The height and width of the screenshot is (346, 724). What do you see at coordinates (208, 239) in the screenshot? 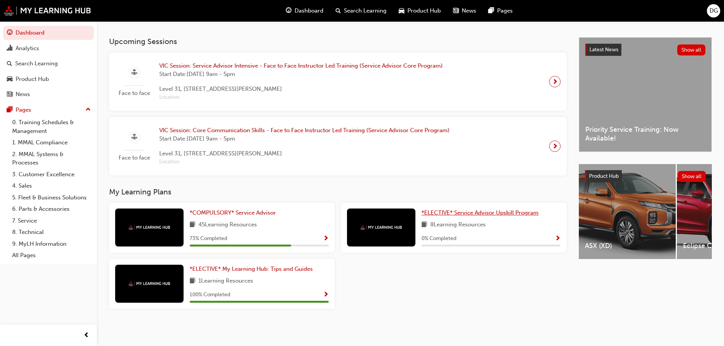
I see `span: 73 % Completed` at bounding box center [208, 239].